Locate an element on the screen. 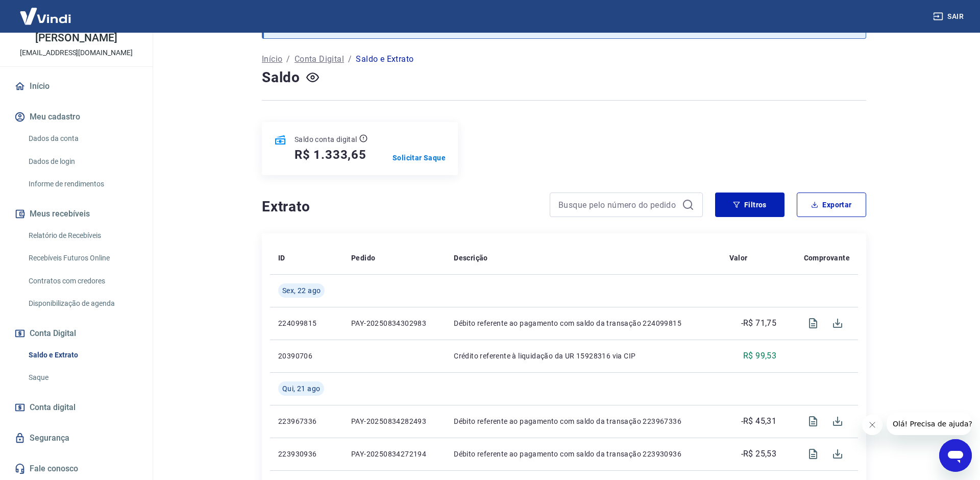  a: Segurança is located at coordinates (76, 438).